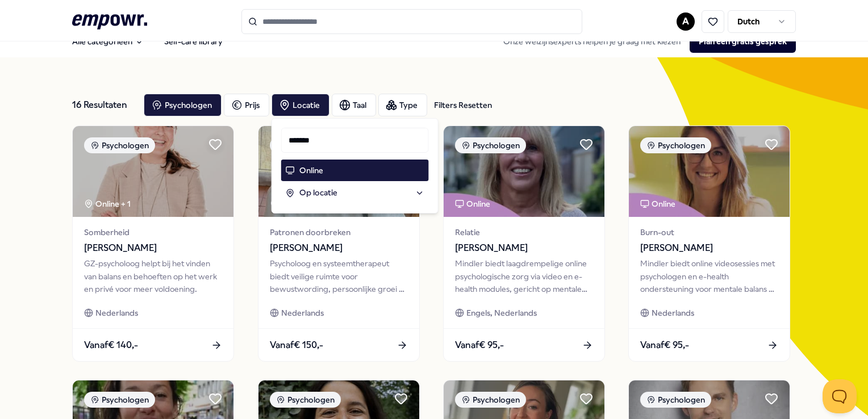 This screenshot has width=868, height=419. I want to click on span: Burn-out, so click(709, 232).